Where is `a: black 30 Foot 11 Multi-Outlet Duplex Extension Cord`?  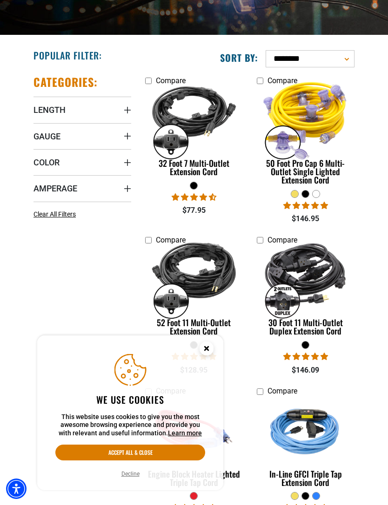
a: black 30 Foot 11 Multi-Outlet Duplex Extension Cord is located at coordinates (305, 295).